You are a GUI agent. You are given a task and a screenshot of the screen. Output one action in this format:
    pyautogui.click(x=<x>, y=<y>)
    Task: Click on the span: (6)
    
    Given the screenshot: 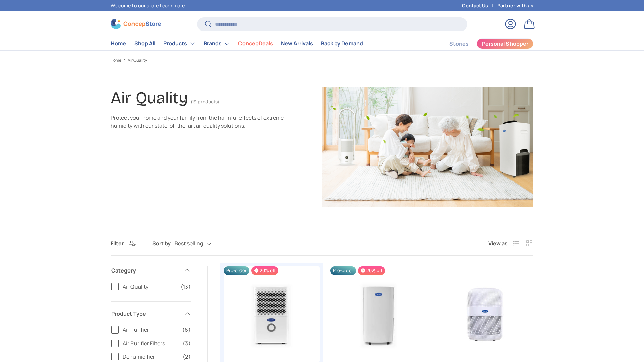 What is the action you would take?
    pyautogui.click(x=186, y=330)
    